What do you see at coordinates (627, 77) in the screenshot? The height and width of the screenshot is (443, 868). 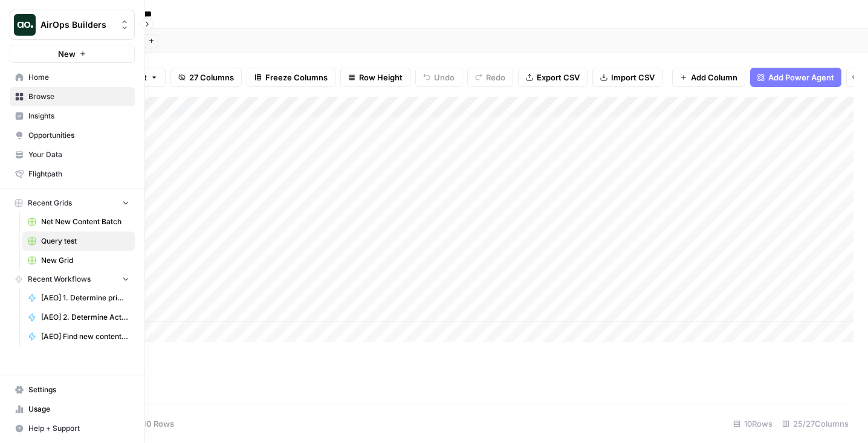 I see `button: Import CSV` at bounding box center [627, 77].